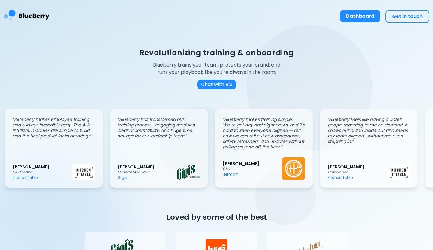  I want to click on a: Dashboard, so click(360, 16).